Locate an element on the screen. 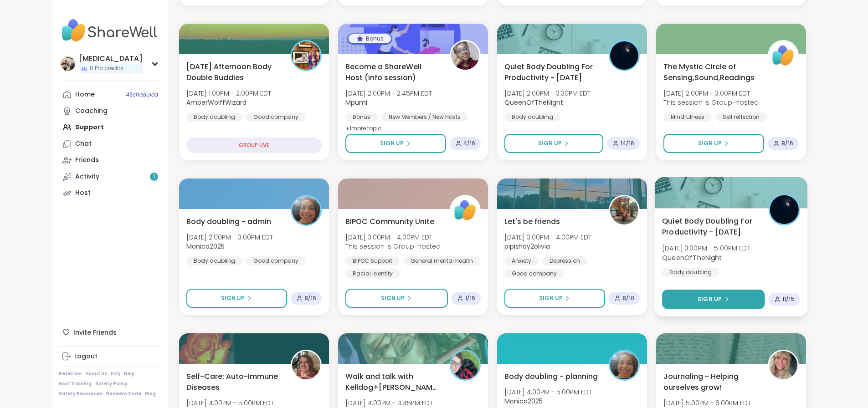  span: Body doubling - admin is located at coordinates (228, 222).